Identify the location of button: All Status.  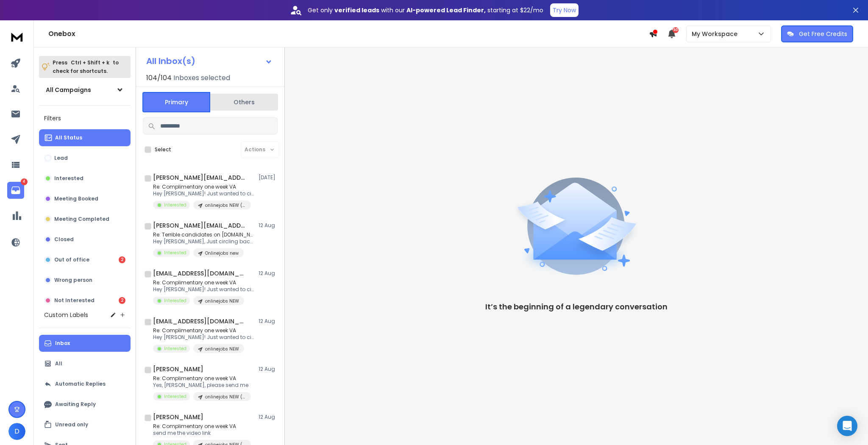
(85, 138).